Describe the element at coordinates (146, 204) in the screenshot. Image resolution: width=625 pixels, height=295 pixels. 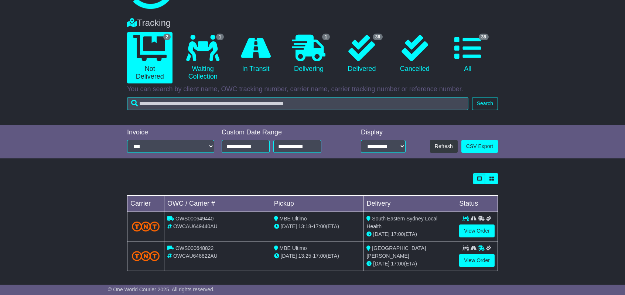
I see `td: Carrier` at that location.